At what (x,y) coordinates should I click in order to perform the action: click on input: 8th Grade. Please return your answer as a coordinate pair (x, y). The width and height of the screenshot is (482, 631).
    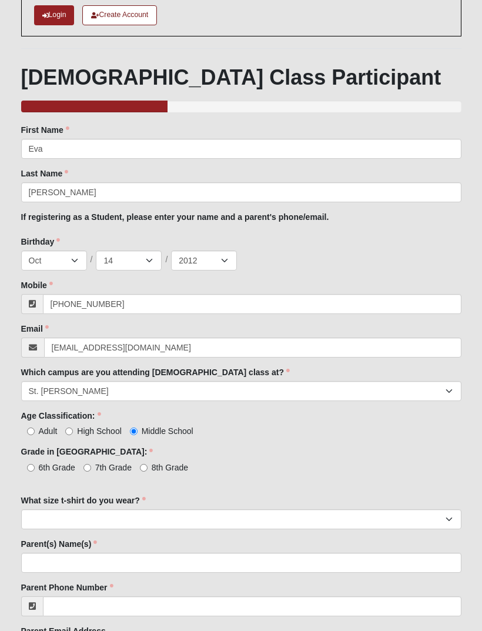
    Looking at the image, I should click on (144, 468).